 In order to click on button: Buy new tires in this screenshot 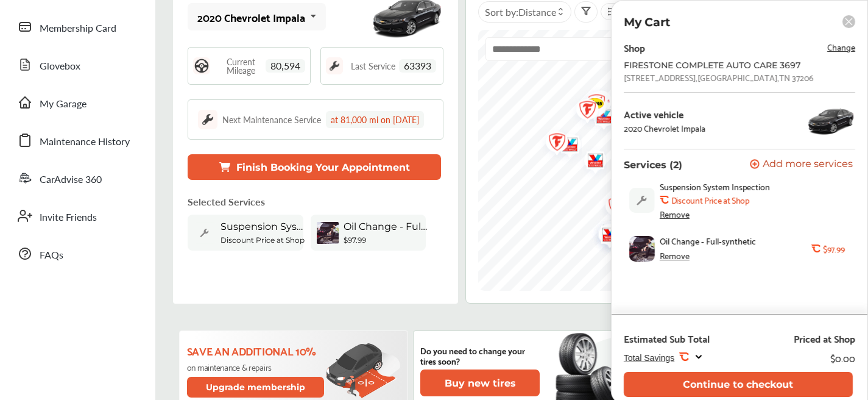, I will do `click(480, 383)`.